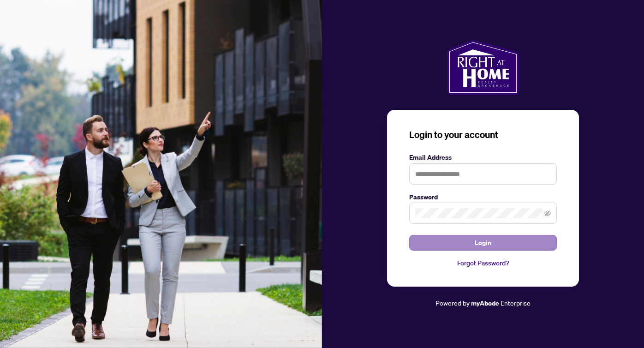 The height and width of the screenshot is (348, 644). I want to click on span: Powered by, so click(452, 303).